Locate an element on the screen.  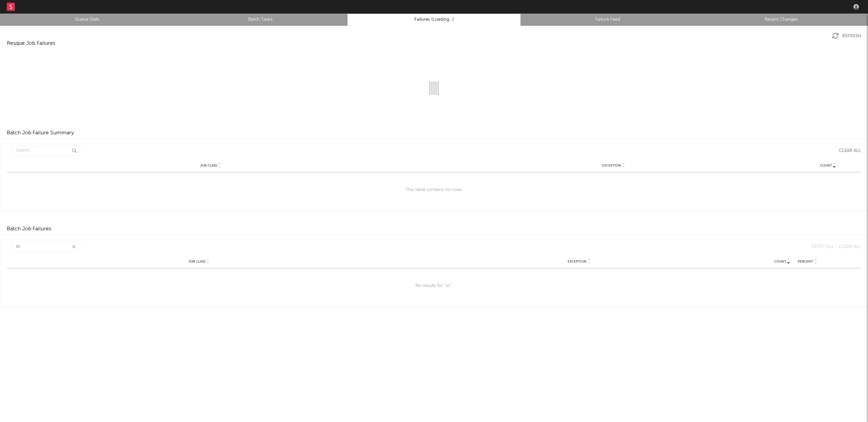
a: Recent Changes is located at coordinates (781, 19).